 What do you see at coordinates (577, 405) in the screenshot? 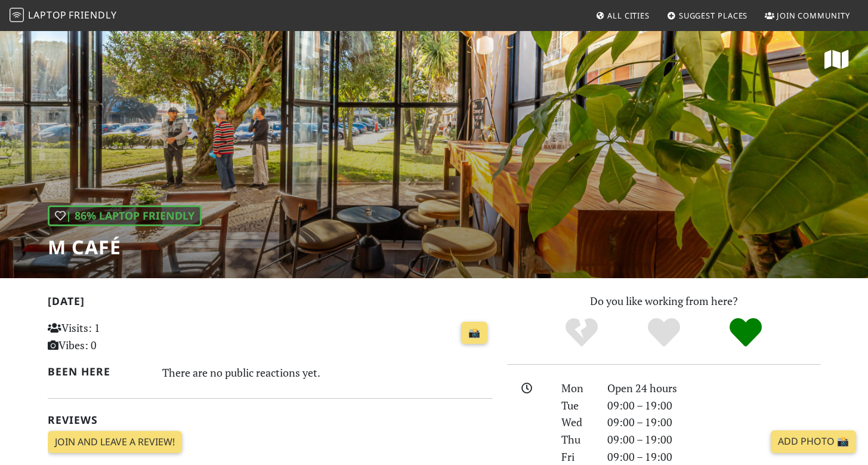
I see `div: Tue` at bounding box center [577, 405].